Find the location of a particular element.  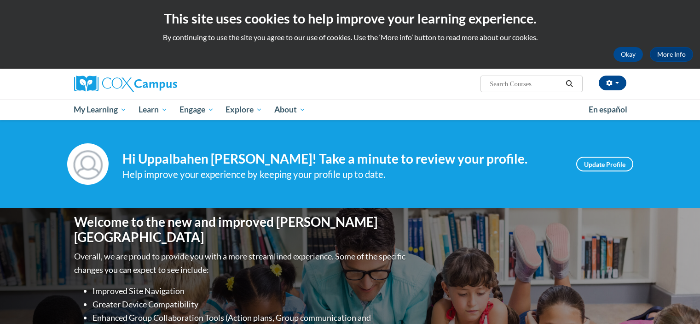

a: En español is located at coordinates (608, 110).